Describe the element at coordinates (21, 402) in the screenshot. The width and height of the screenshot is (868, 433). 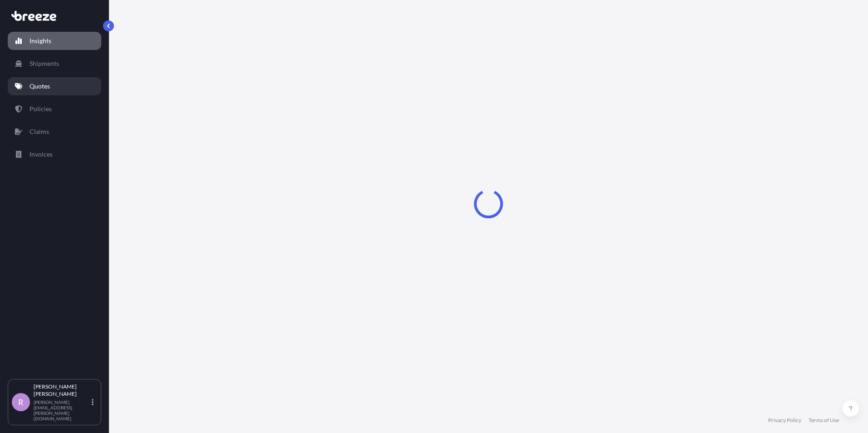
I see `span: R` at that location.